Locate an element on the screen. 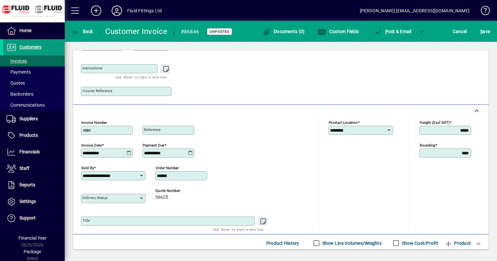 This screenshot has height=261, width=497. a: Invoices is located at coordinates (34, 61).